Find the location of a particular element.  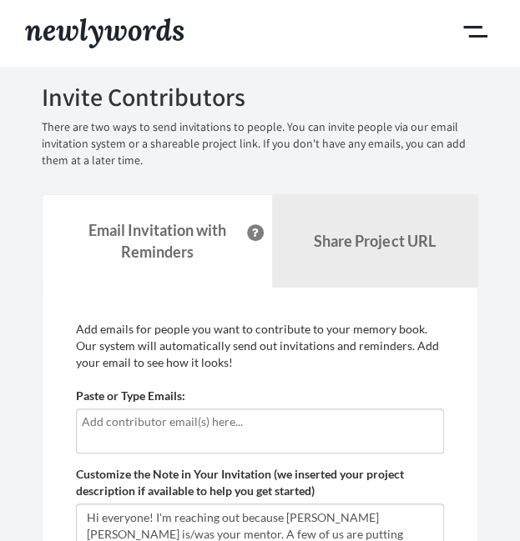

img: Newlywords logo is located at coordinates (104, 33).